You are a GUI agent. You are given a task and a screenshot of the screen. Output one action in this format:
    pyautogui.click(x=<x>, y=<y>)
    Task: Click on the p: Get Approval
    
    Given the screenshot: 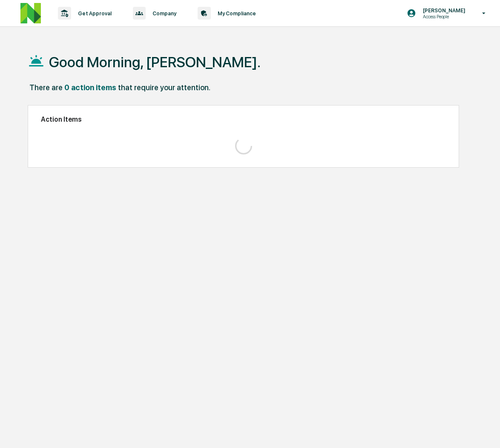 What is the action you would take?
    pyautogui.click(x=93, y=13)
    